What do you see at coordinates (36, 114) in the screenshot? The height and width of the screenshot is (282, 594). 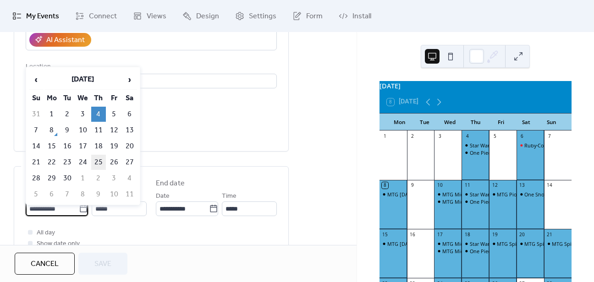 I see `td: 31` at bounding box center [36, 114].